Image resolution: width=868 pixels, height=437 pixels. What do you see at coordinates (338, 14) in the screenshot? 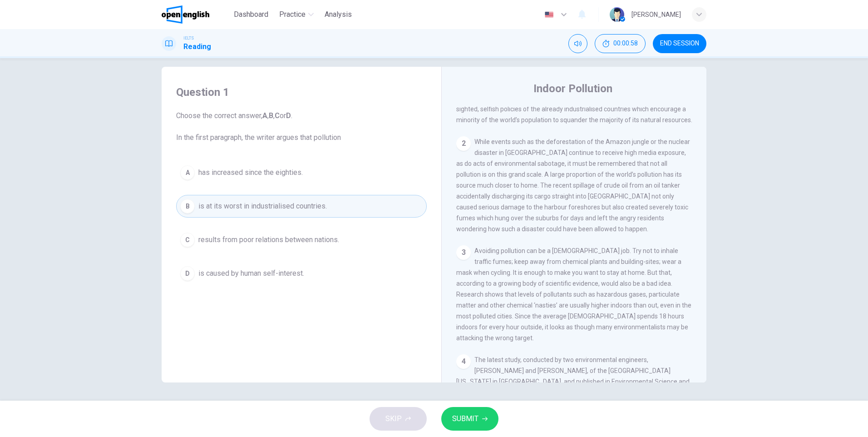
I see `span: Analysis` at bounding box center [338, 14].